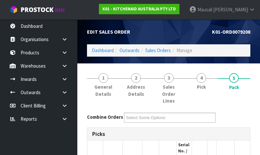  What do you see at coordinates (139, 9) in the screenshot?
I see `a: K01 - KITCHENAID AUSTRALIA PTY LTD` at bounding box center [139, 9].